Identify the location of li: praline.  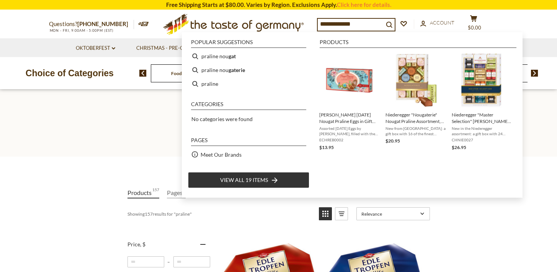
(249, 84).